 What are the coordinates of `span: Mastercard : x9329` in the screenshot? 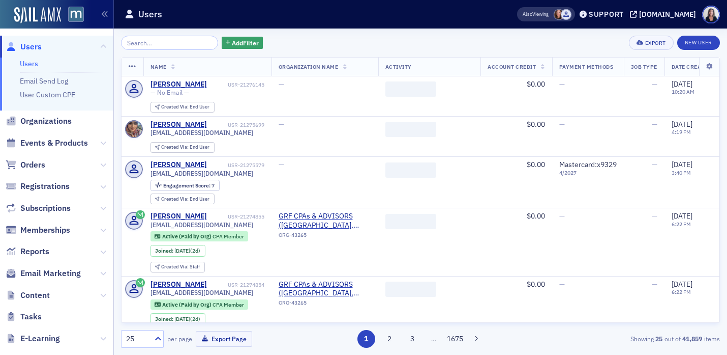 It's located at (588, 164).